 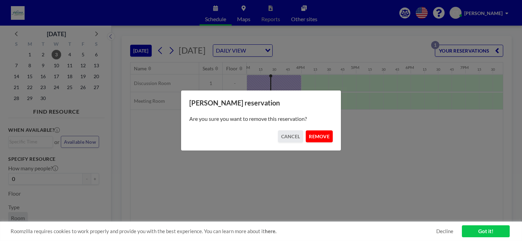 I want to click on button: CANCEL, so click(x=291, y=136).